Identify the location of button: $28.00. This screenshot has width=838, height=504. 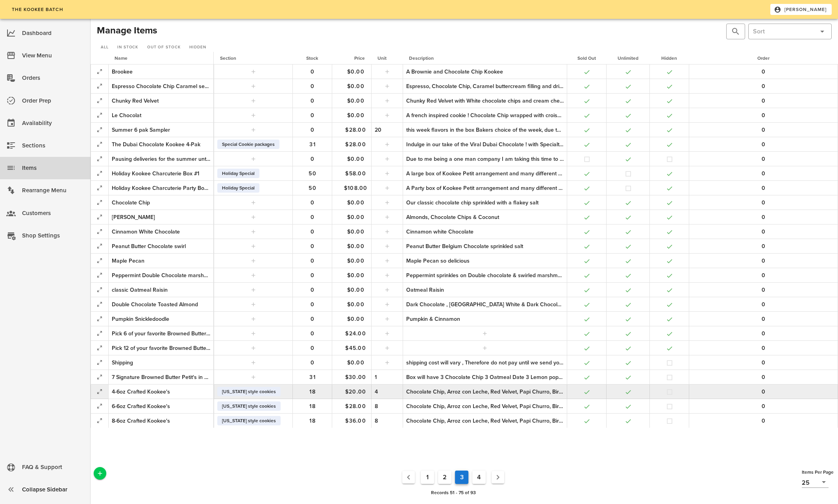
(356, 406).